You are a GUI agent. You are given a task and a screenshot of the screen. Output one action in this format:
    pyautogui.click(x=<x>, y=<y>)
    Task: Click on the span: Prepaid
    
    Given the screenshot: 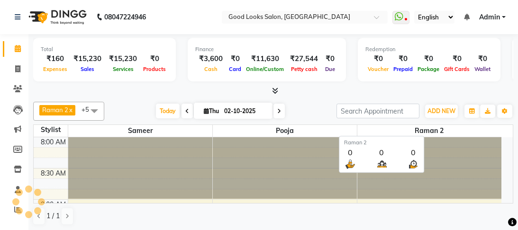 What is the action you would take?
    pyautogui.click(x=403, y=69)
    